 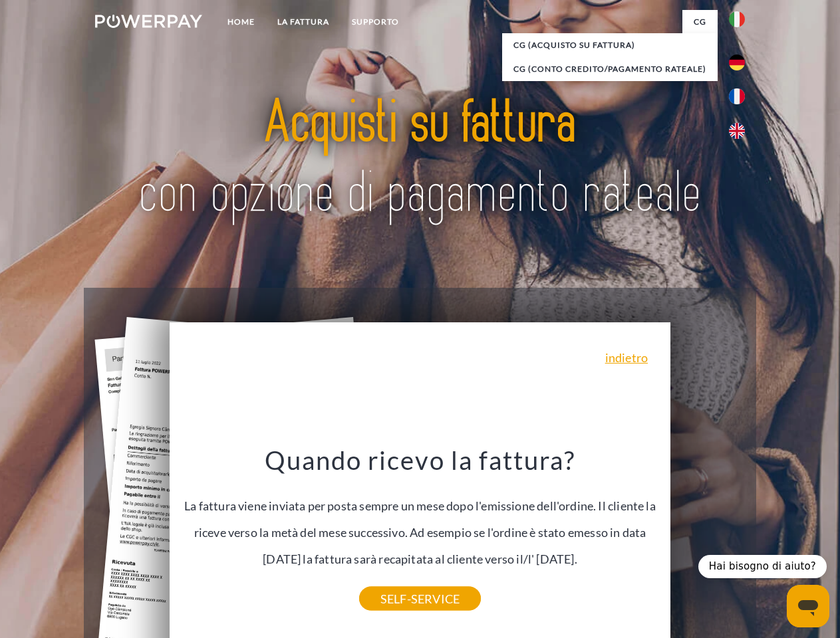 What do you see at coordinates (375, 22) in the screenshot?
I see `a: Supporto` at bounding box center [375, 22].